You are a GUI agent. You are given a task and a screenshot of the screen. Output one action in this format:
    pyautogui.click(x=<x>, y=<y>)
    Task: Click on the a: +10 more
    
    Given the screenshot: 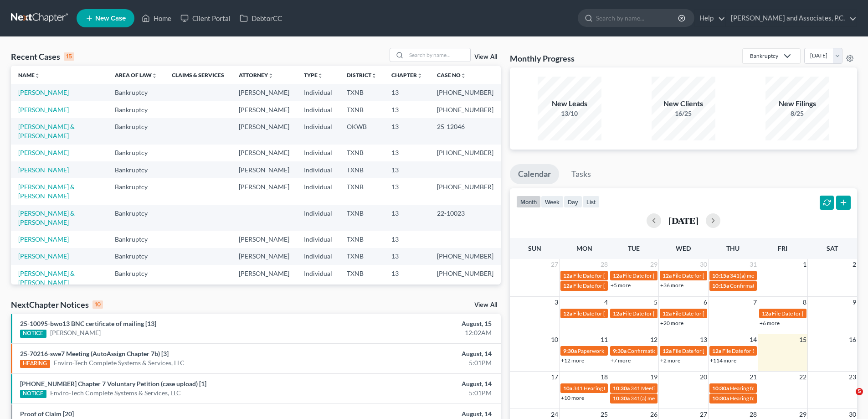 What is the action you would take?
    pyautogui.click(x=573, y=397)
    